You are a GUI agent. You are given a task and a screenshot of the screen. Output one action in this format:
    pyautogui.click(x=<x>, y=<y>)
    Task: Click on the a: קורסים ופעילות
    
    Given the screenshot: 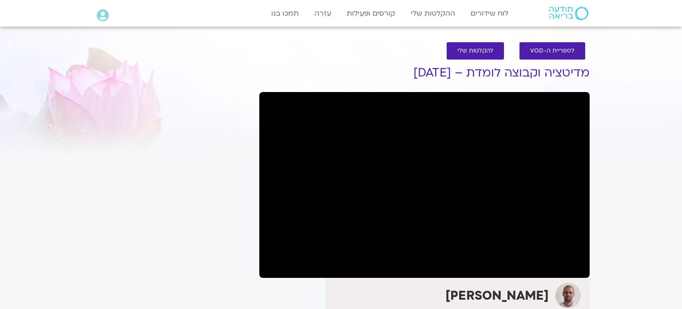 What is the action you would take?
    pyautogui.click(x=371, y=13)
    